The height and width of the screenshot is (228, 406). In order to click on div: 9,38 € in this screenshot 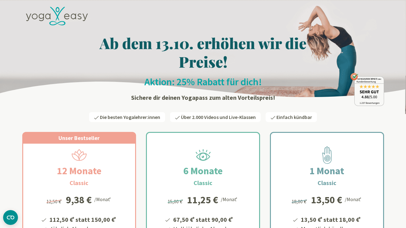, I will do `click(79, 200)`.